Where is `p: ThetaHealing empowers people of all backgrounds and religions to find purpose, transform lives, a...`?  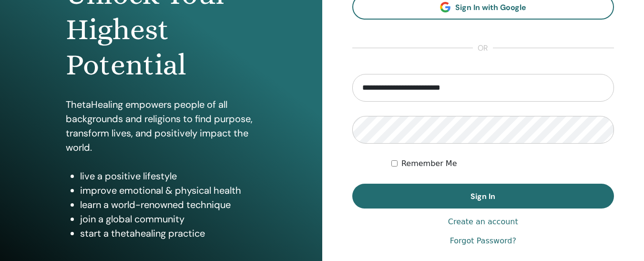 p: ThetaHealing empowers people of all backgrounds and religions to find purpose, transform lives, a... is located at coordinates (161, 126).